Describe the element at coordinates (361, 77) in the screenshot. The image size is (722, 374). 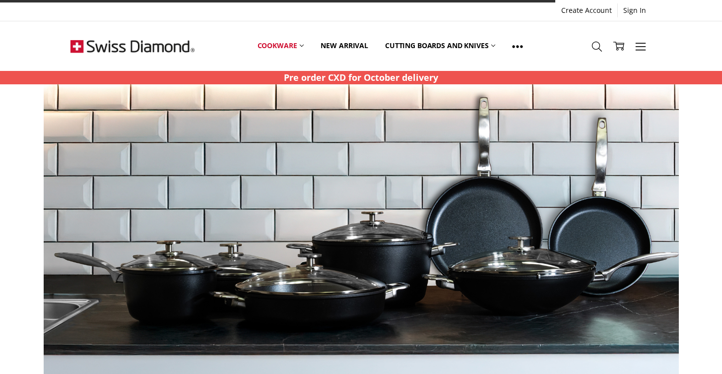
I see `strong: Pre order CXD for October delivery` at that location.